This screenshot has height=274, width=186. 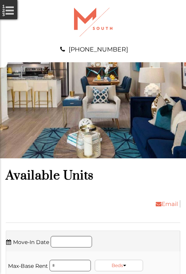 What do you see at coordinates (70, 266) in the screenshot?
I see `input: Max Rent` at bounding box center [70, 266].